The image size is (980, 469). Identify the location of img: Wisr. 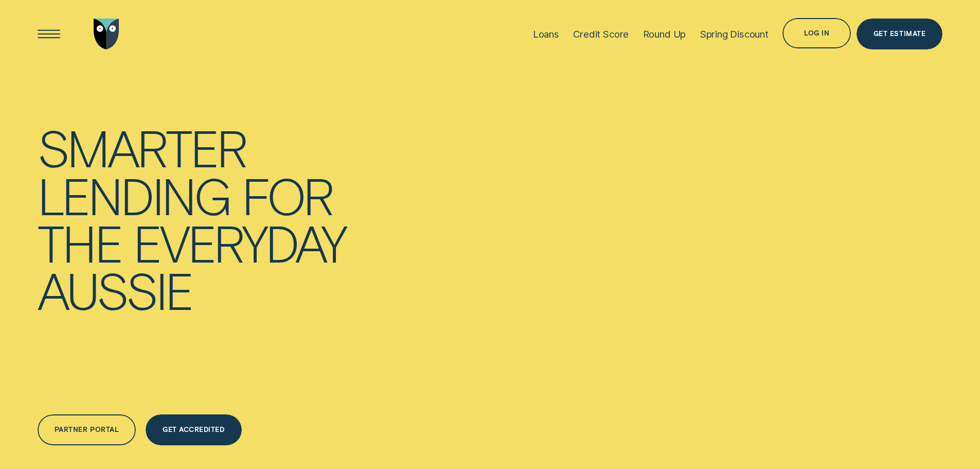
(106, 34).